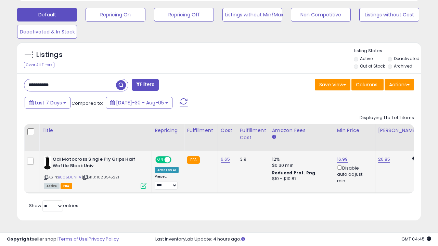 Image resolution: width=438 pixels, height=246 pixels. I want to click on div: $10 - $10.87, so click(300, 179).